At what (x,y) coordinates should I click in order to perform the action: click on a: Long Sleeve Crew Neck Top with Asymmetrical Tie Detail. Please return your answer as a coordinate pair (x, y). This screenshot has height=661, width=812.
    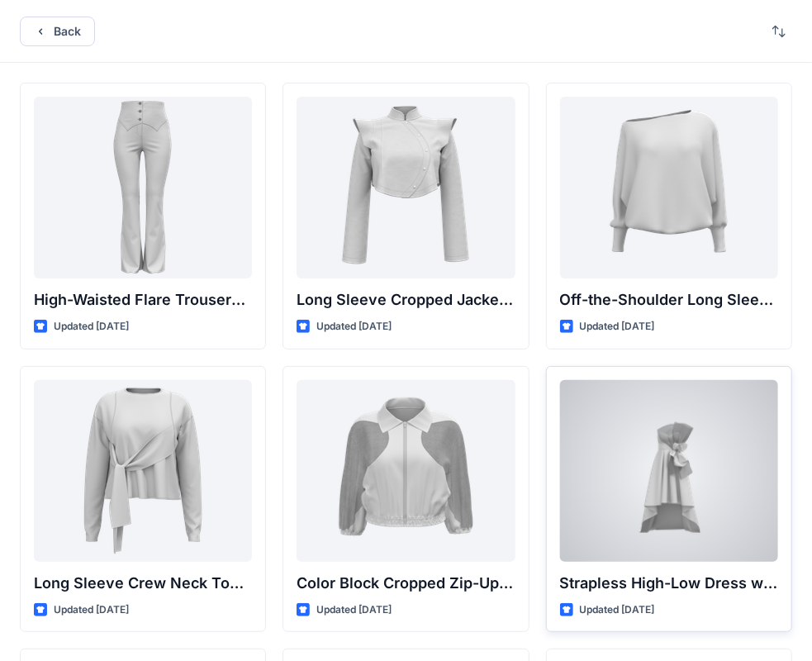
    Looking at the image, I should click on (143, 471).